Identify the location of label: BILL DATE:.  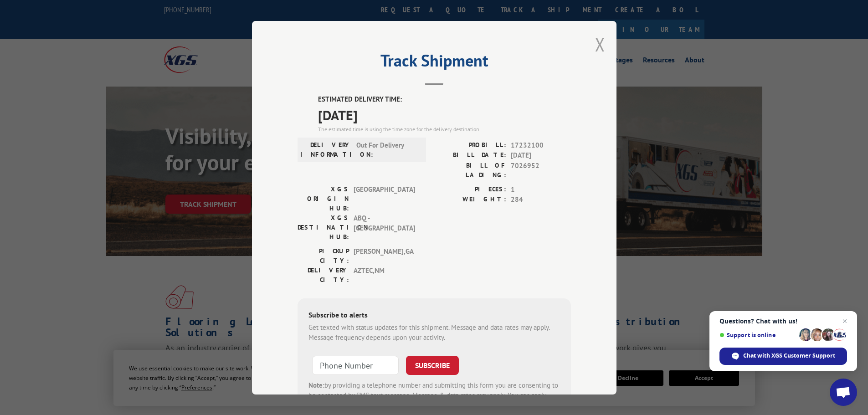
(471, 156).